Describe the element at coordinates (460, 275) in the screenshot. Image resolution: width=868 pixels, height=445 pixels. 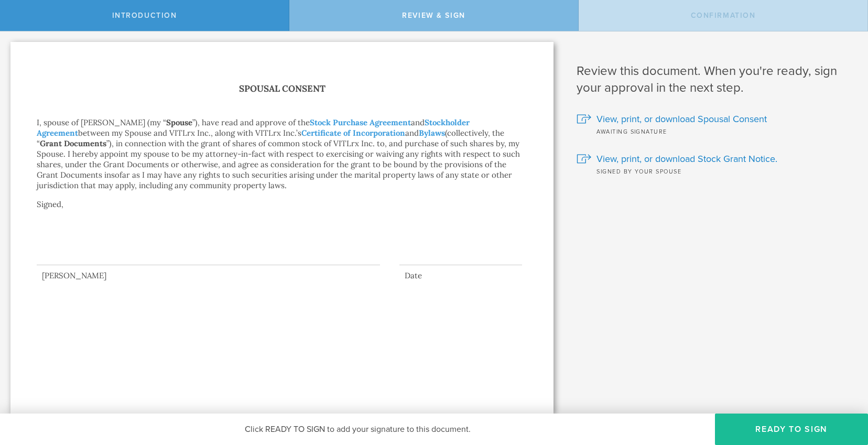
I see `div: Date` at that location.